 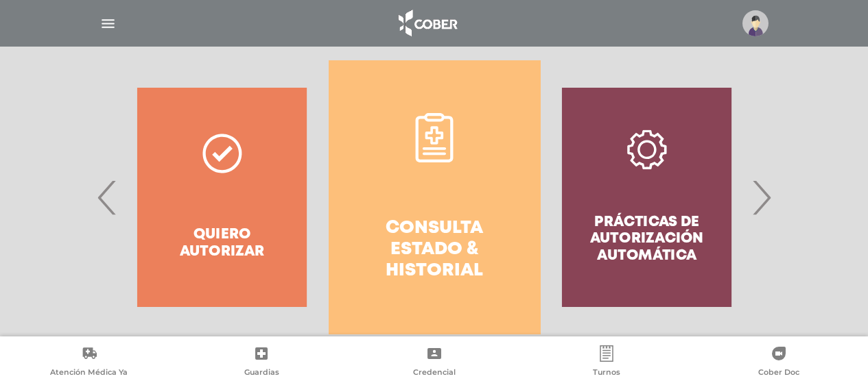 What do you see at coordinates (107, 197) in the screenshot?
I see `span: Previous` at bounding box center [107, 197].